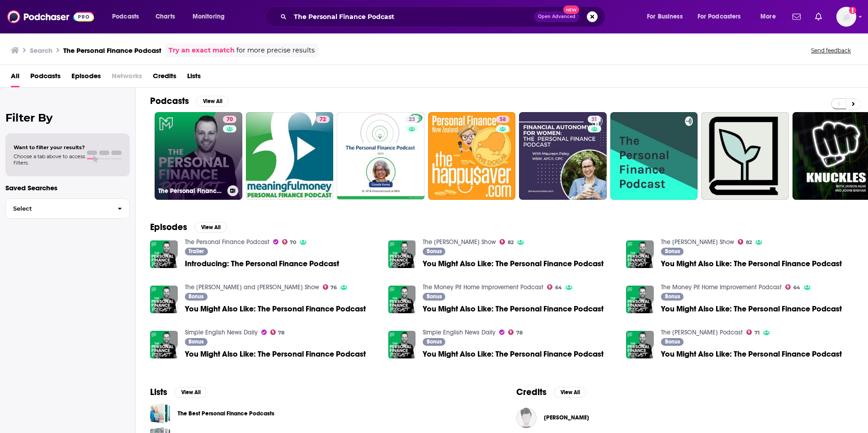  I want to click on h2: Episodes, so click(168, 227).